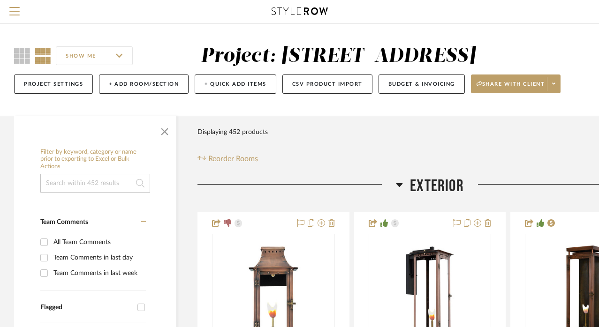  I want to click on button: + Add Room/Section, so click(144, 84).